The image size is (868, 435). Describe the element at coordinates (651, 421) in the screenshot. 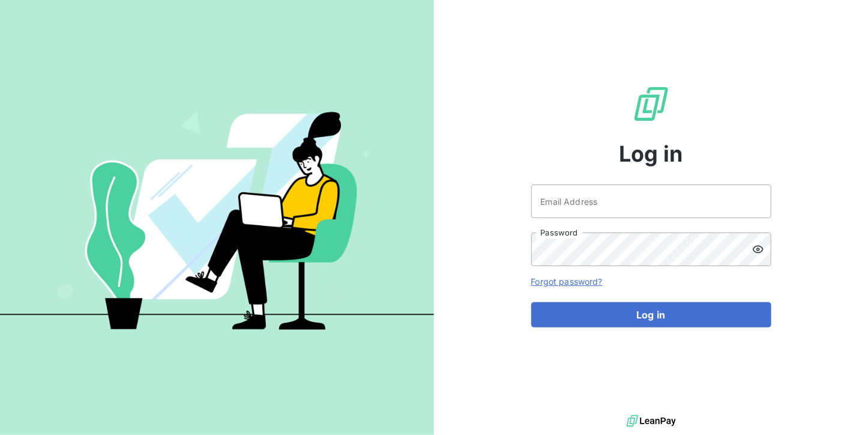

I see `img: logo` at that location.